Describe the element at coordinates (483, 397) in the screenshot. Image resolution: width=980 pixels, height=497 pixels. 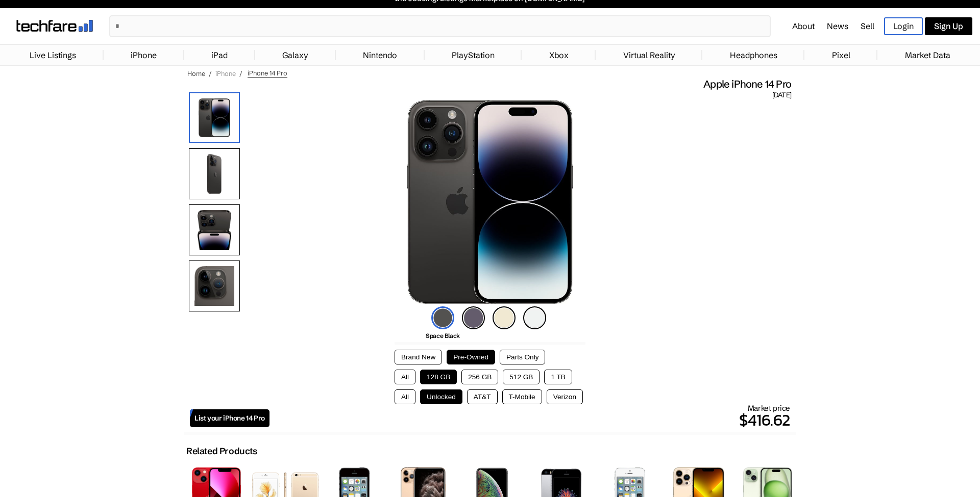
I see `button: AT&T` at that location.